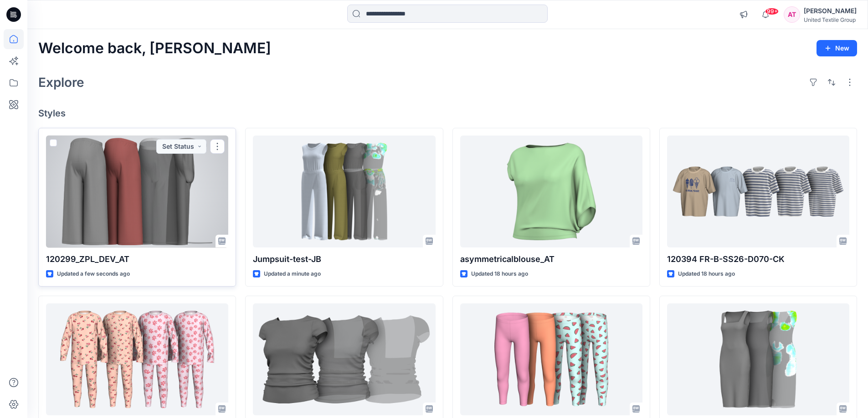 The height and width of the screenshot is (418, 868). Describe the element at coordinates (836, 49) in the screenshot. I see `button: New` at that location.